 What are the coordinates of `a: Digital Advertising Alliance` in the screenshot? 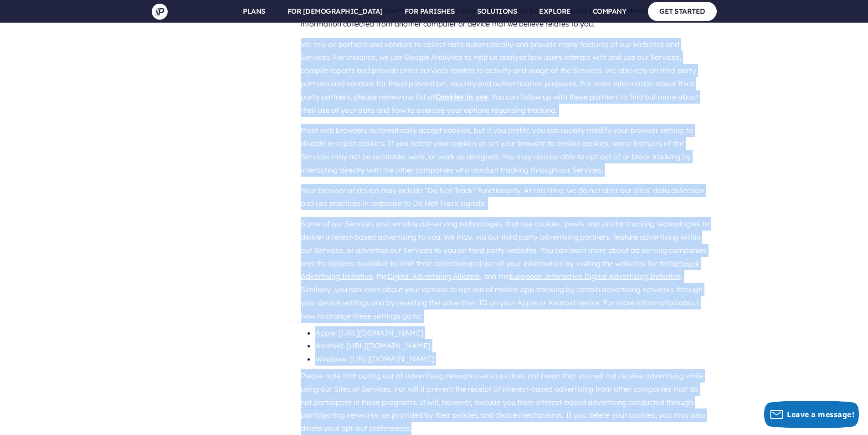 It's located at (433, 276).